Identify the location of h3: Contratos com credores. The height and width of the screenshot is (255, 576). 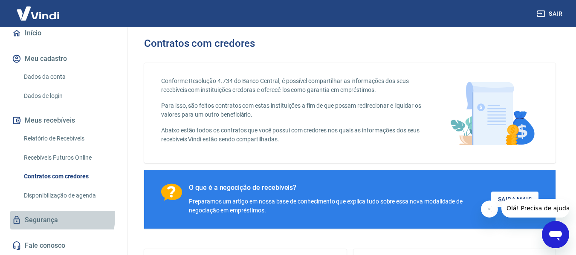
(199, 43).